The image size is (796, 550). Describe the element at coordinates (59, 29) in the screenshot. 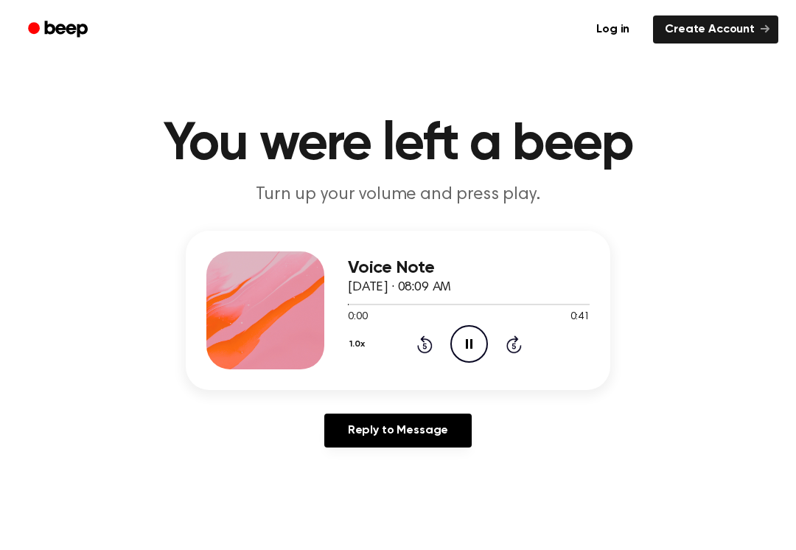

I see `a: Beep` at that location.